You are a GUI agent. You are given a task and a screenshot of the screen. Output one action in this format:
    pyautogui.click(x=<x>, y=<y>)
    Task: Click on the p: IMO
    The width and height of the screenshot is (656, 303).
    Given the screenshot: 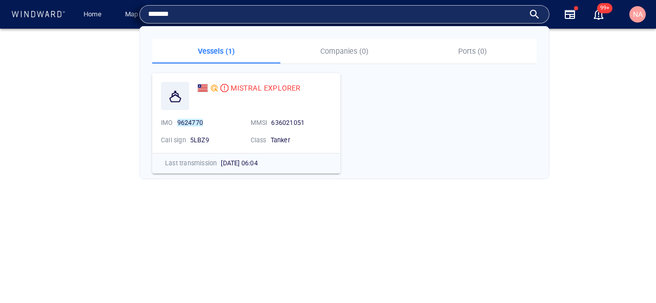 What is the action you would take?
    pyautogui.click(x=167, y=123)
    